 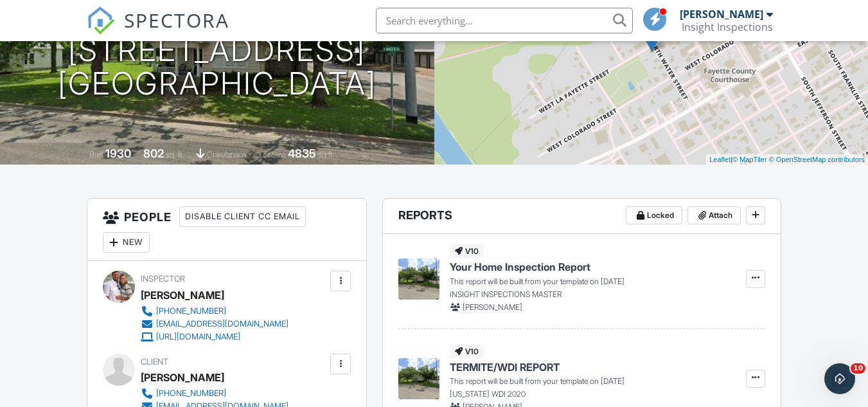 I want to click on div: 1930, so click(x=119, y=153).